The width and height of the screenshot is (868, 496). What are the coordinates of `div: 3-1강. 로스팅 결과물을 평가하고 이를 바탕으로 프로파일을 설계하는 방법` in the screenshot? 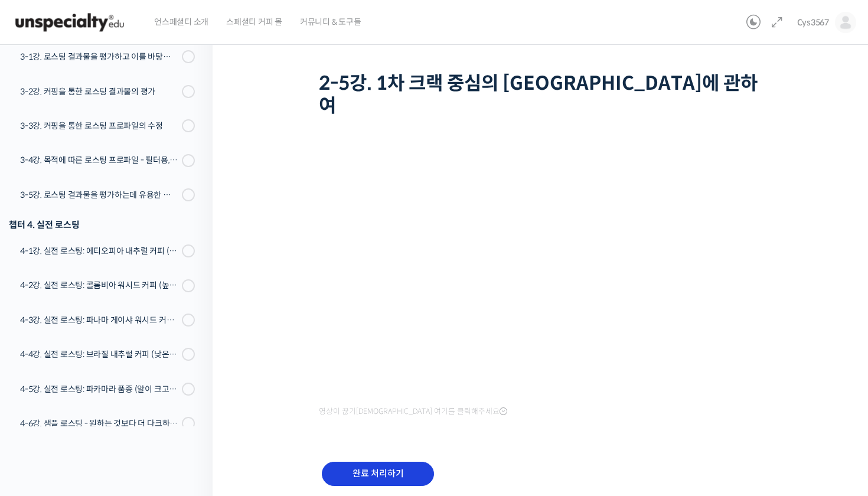 It's located at (99, 57).